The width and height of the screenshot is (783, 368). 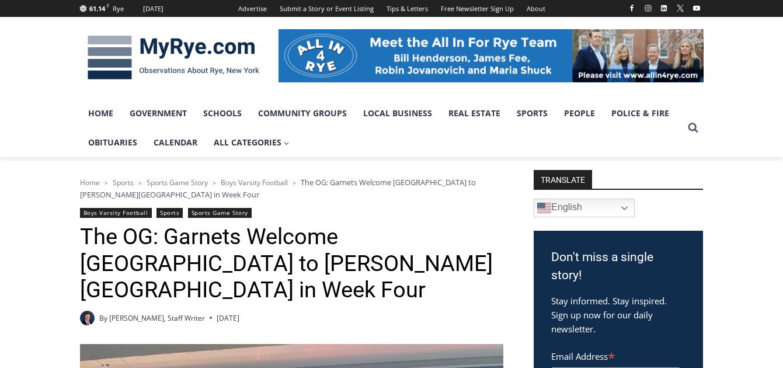 I want to click on span: Sports, so click(x=123, y=182).